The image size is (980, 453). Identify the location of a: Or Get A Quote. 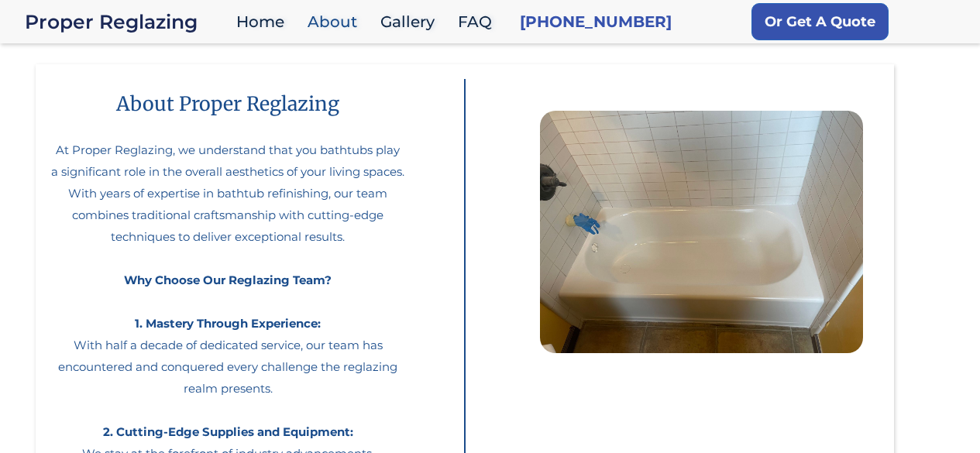
(820, 22).